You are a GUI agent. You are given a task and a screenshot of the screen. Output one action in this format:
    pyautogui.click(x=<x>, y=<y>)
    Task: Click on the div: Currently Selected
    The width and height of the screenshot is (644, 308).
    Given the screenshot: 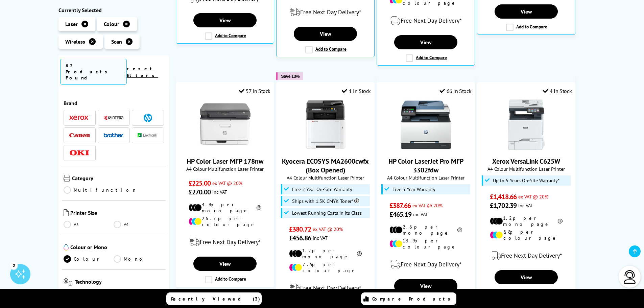 What is the action you would take?
    pyautogui.click(x=114, y=10)
    